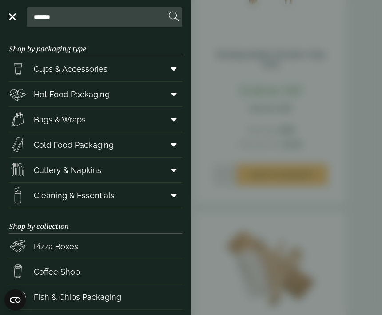  Describe the element at coordinates (18, 69) in the screenshot. I see `img: PintNhalf_cup.svg` at that location.